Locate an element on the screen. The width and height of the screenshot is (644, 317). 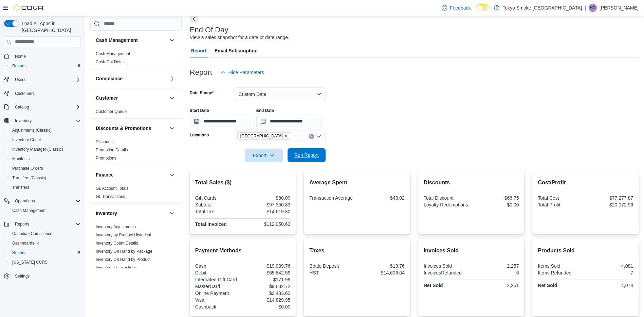
a: Discounts is located at coordinates (105, 142).